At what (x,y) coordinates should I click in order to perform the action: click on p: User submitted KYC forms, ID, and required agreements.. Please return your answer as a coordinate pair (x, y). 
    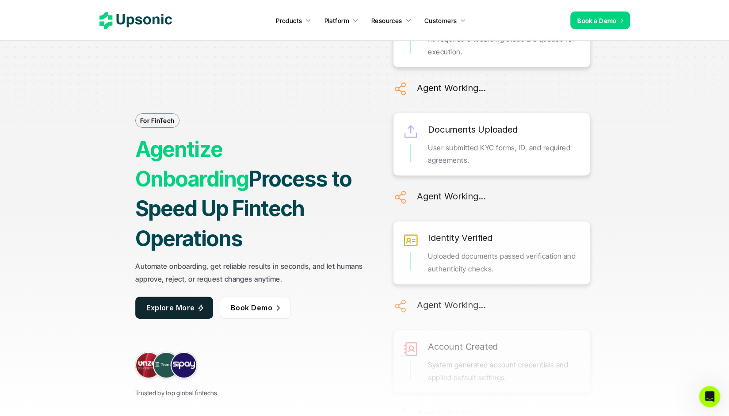
    Looking at the image, I should click on (505, 154).